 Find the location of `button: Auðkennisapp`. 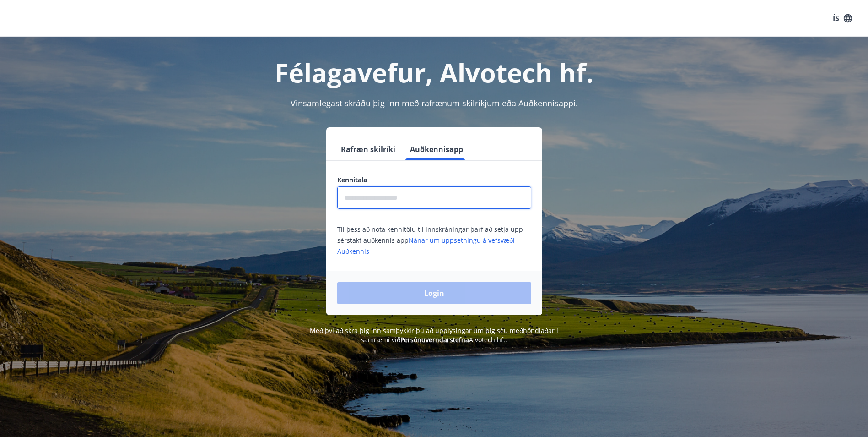

button: Auðkennisapp is located at coordinates (437, 149).